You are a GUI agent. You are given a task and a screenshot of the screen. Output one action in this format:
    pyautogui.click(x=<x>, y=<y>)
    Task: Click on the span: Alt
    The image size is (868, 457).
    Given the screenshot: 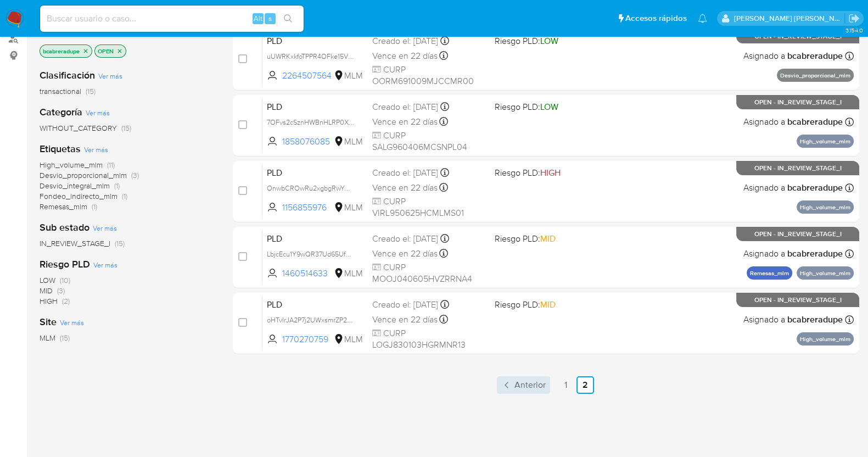 What is the action you would take?
    pyautogui.click(x=258, y=18)
    